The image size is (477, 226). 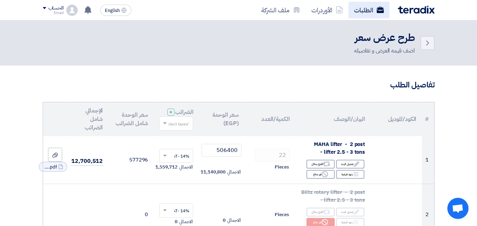 I want to click on th: سعر الوحدة شامل الضرائب, so click(x=131, y=119).